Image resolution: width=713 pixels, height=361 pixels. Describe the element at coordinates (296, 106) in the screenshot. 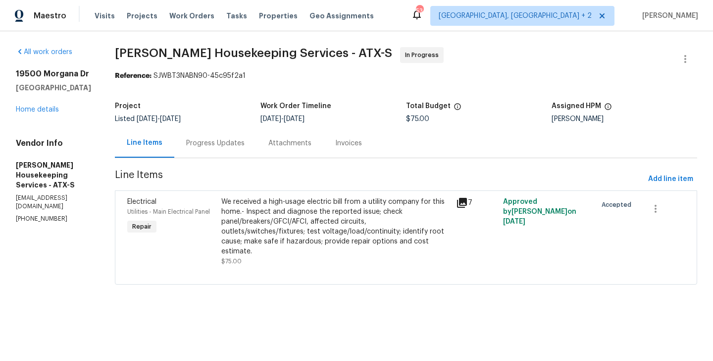

I see `h5: Work Order Timeline` at that location.